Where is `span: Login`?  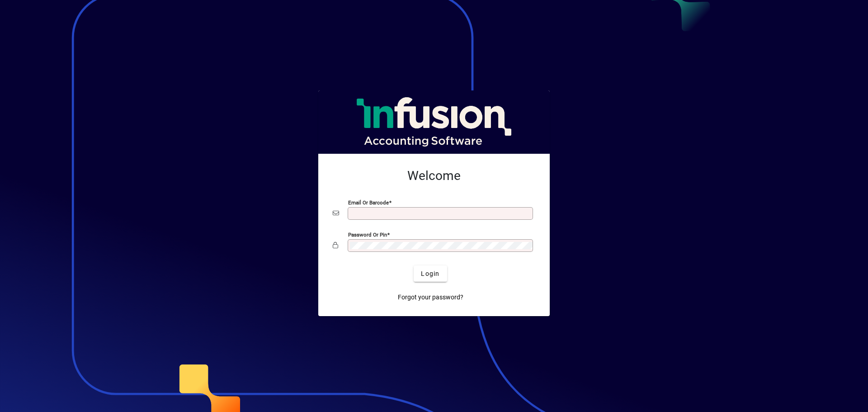 span: Login is located at coordinates (430, 274).